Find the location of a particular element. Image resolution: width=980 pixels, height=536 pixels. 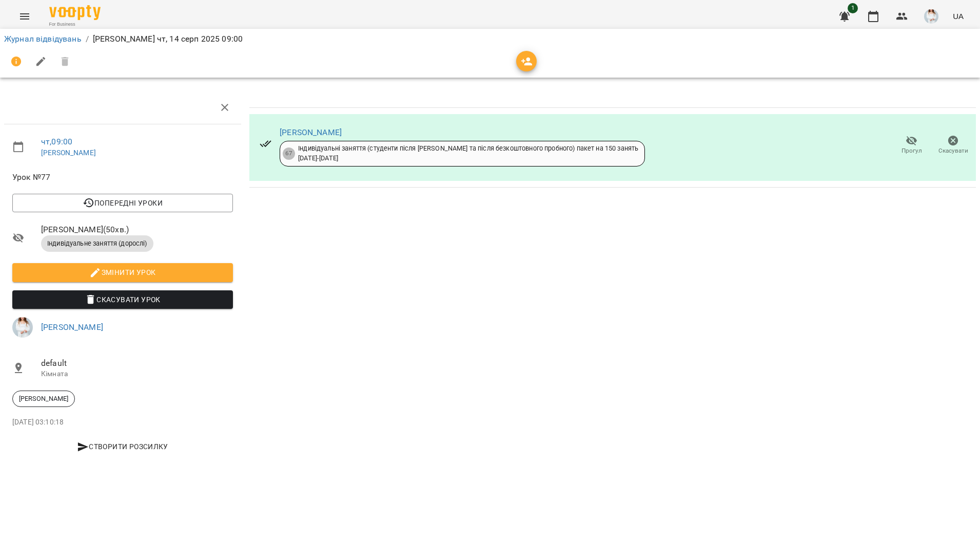

span: Урок №77 is located at coordinates (122, 177).